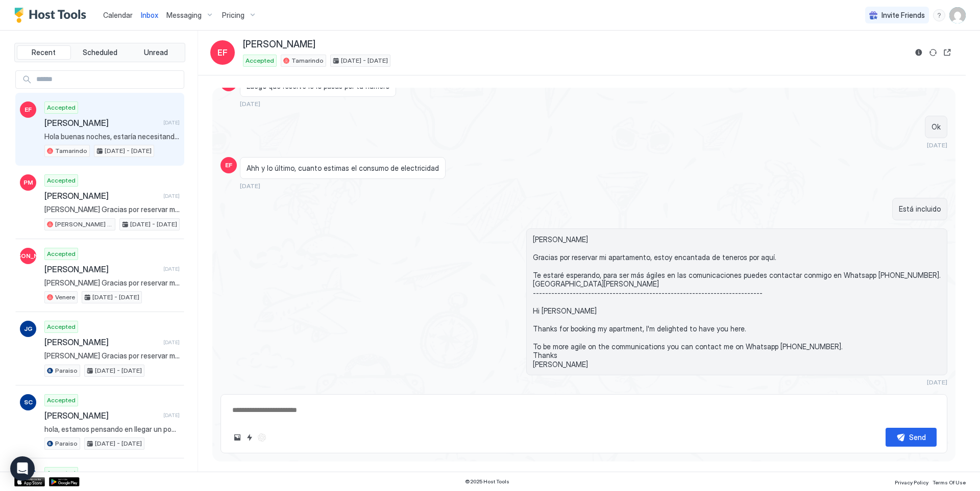 Image resolution: width=980 pixels, height=491 pixels. What do you see at coordinates (118, 15) in the screenshot?
I see `span: Calendar` at bounding box center [118, 15].